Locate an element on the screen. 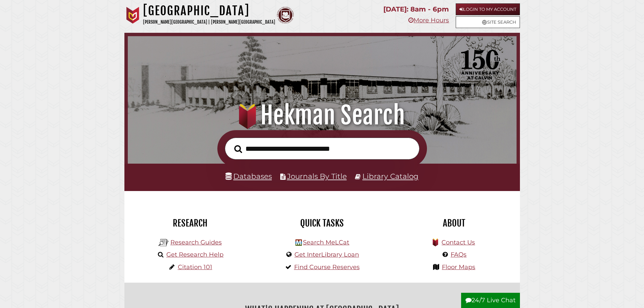 The image size is (644, 308). button: Search is located at coordinates (238, 150).